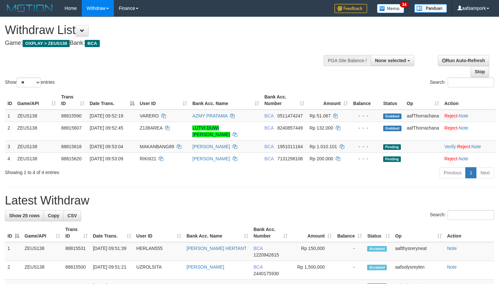 The height and width of the screenshot is (284, 499). Describe the element at coordinates (290, 128) in the screenshot. I see `span: Copy 8240857449 to clipboard` at that location.